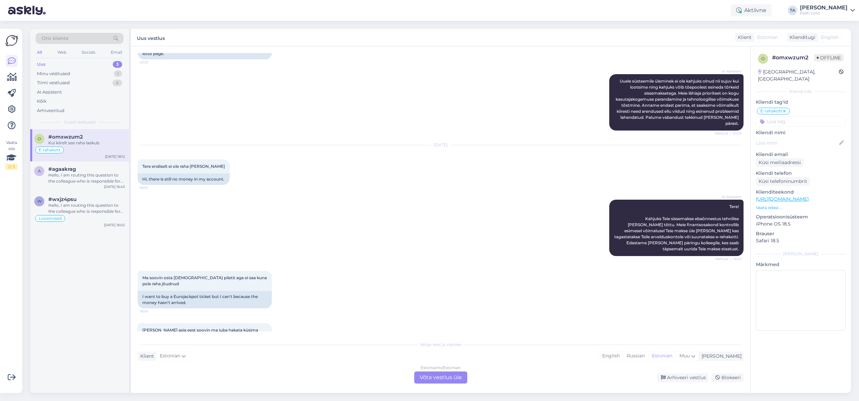  What do you see at coordinates (11, 167) in the screenshot?
I see `div: 2 / 3` at bounding box center [11, 167].